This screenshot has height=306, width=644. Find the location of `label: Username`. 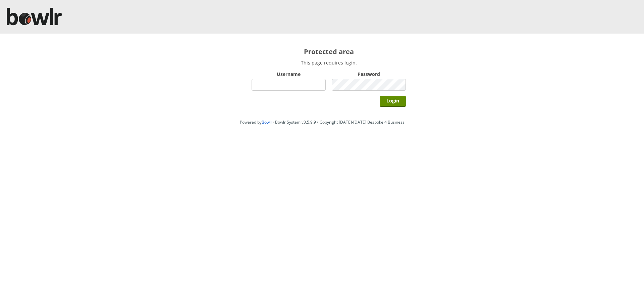

label: Username is located at coordinates (289, 74).